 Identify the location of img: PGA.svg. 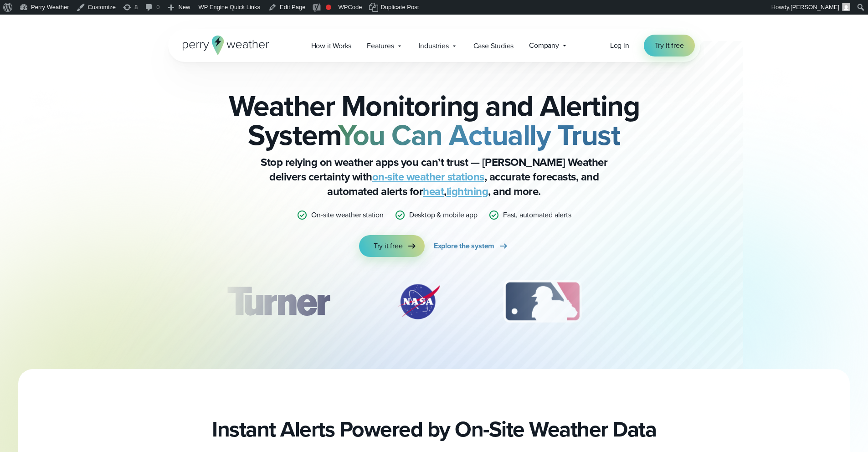
(671, 301).